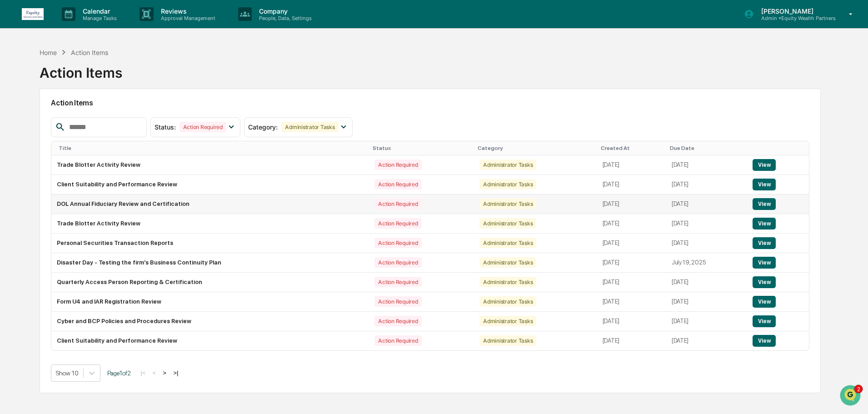  I want to click on td: DOL Annual Fiduciary Review and Certification, so click(210, 204).